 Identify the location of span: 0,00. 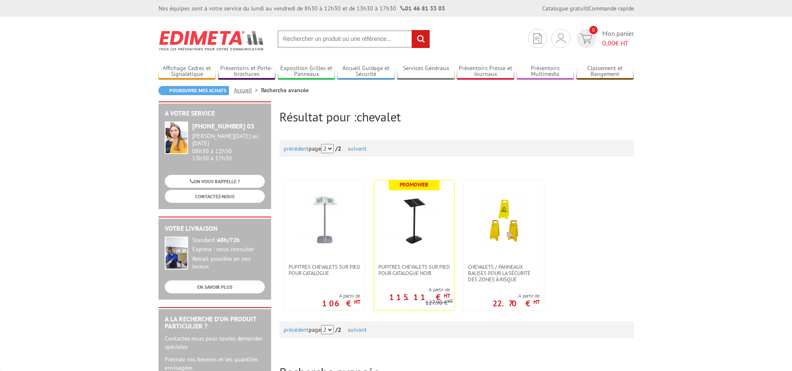
(609, 43).